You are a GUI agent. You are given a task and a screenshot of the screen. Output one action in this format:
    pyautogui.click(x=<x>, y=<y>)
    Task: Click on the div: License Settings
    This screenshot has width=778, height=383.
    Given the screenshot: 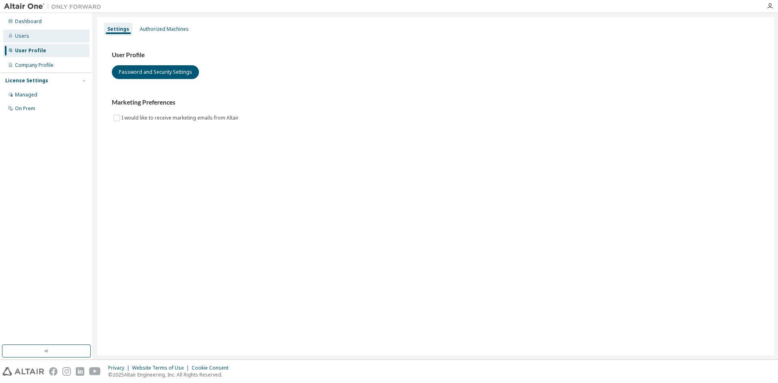 What is the action you would take?
    pyautogui.click(x=27, y=81)
    